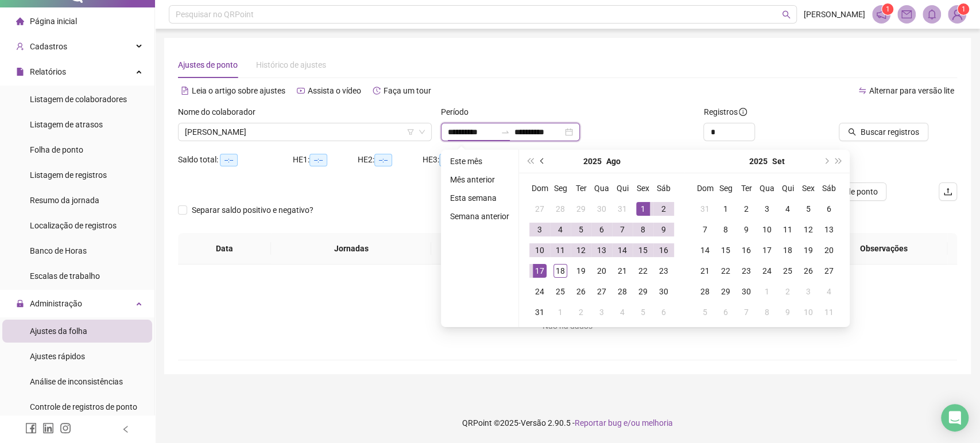 The image size is (980, 443). What do you see at coordinates (705, 188) in the screenshot?
I see `th: Dom` at bounding box center [705, 188].